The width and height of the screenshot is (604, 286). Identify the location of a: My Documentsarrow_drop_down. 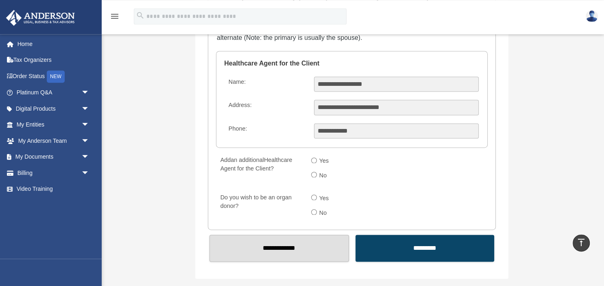
(54, 157).